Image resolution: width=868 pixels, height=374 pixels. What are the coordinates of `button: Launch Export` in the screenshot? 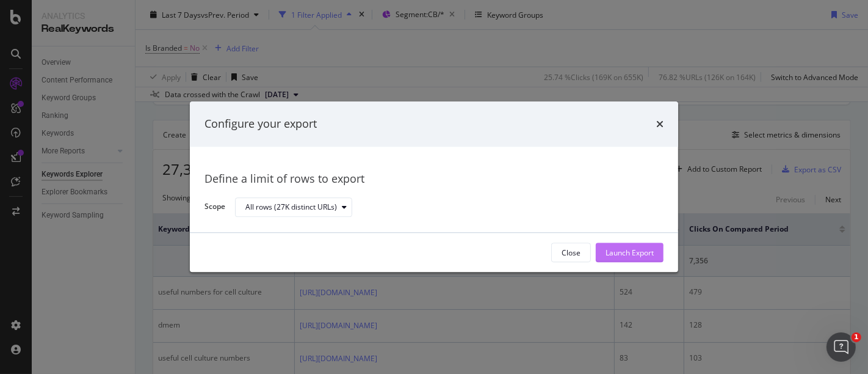 It's located at (629, 253).